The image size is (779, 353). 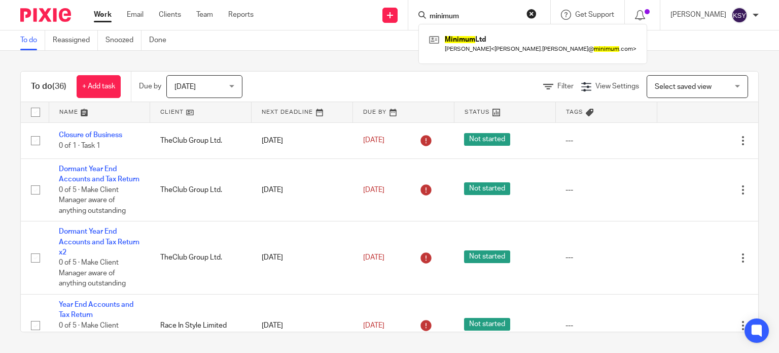 I want to click on a: Team, so click(x=204, y=15).